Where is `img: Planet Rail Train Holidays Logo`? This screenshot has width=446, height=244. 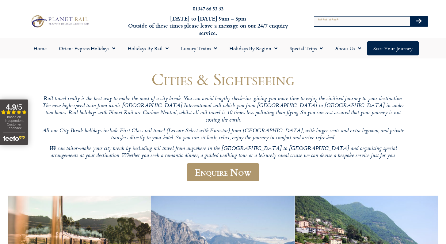
img: Planet Rail Train Holidays Logo is located at coordinates (59, 21).